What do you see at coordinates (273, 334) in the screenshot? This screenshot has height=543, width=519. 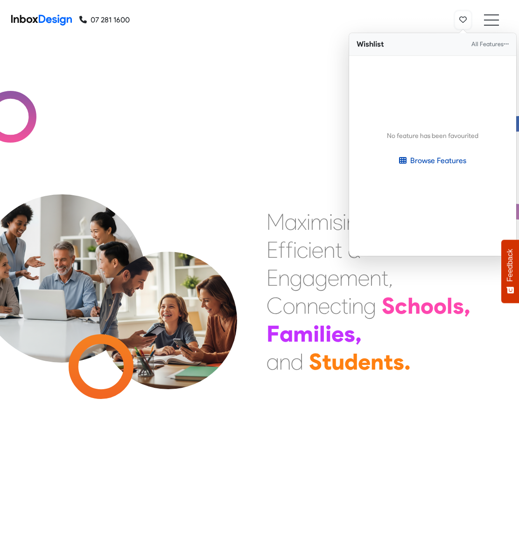 I see `span: F` at bounding box center [273, 334].